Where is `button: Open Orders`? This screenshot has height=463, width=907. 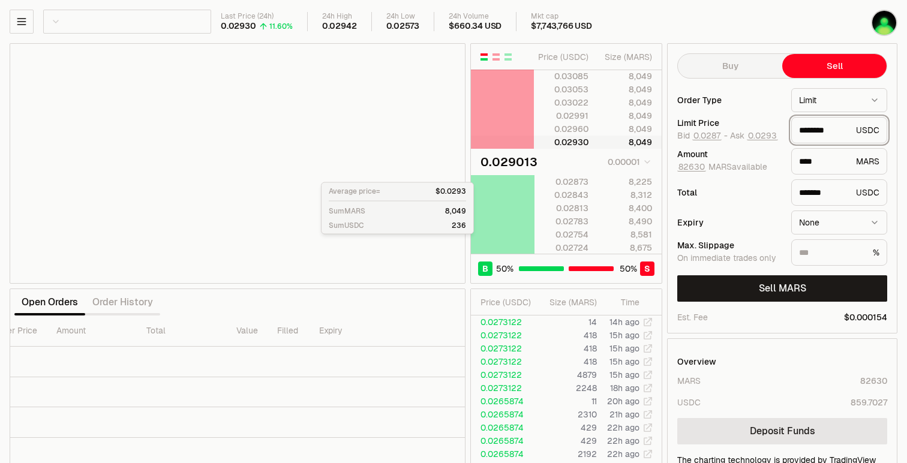
button: Open Orders is located at coordinates (50, 302).